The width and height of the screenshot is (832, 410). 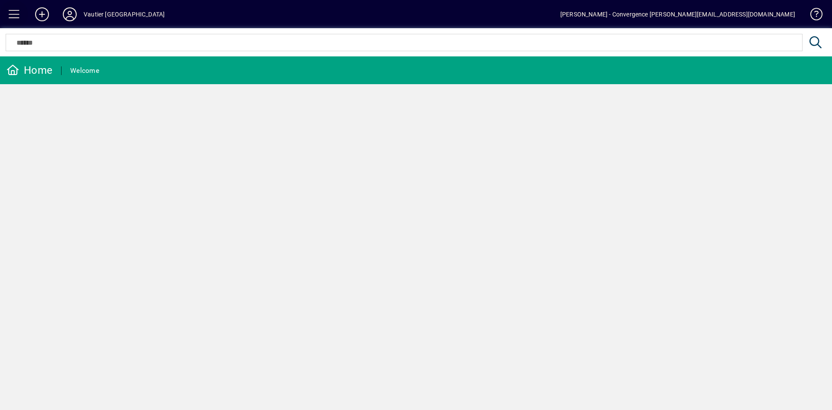 What do you see at coordinates (70, 14) in the screenshot?
I see `button: Profile` at bounding box center [70, 14].